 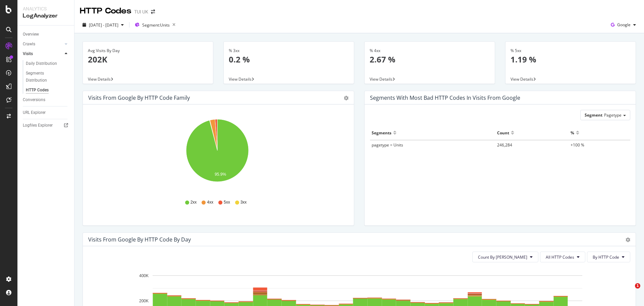 I want to click on button: Google, so click(x=624, y=25).